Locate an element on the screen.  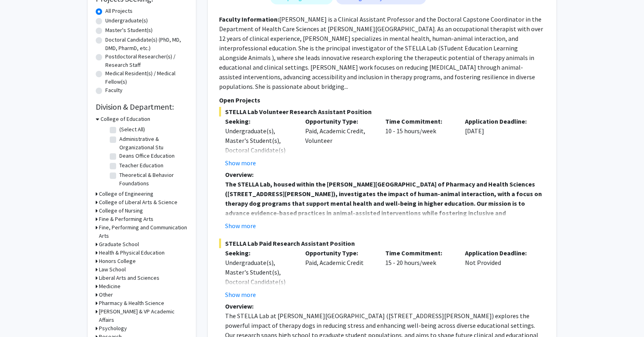
b: Faculty Information: is located at coordinates (249, 20).